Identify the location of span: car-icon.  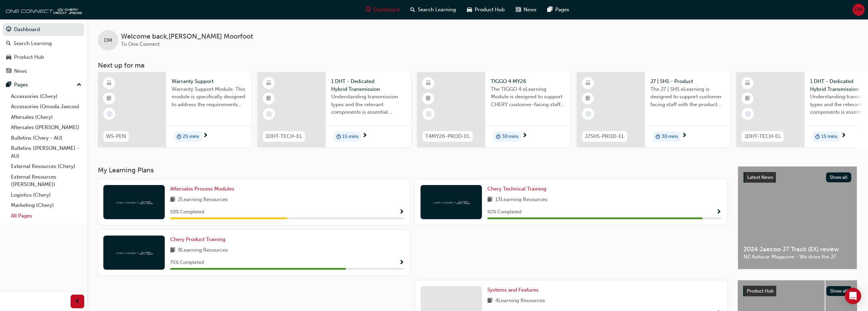
(469, 9).